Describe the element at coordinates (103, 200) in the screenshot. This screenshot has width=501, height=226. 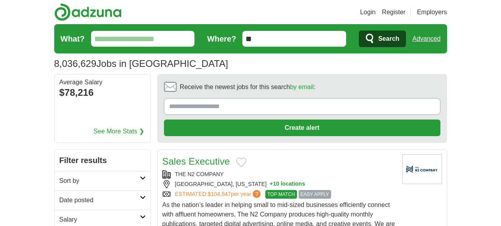
I see `a: Date posted` at that location.